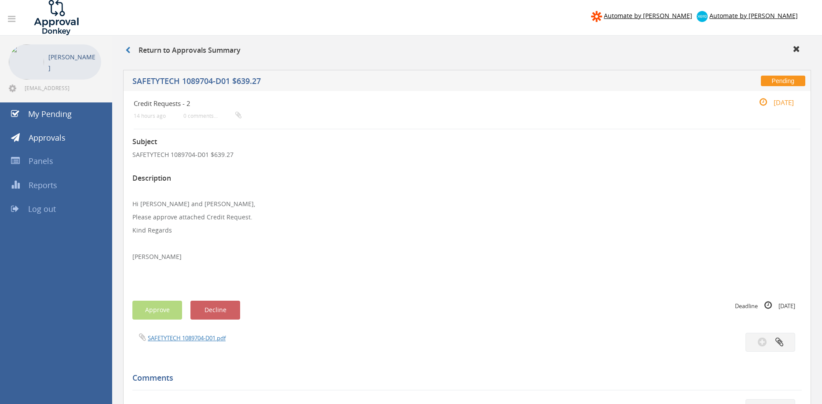 Image resolution: width=822 pixels, height=404 pixels. I want to click on small: 14 hours ago, so click(149, 116).